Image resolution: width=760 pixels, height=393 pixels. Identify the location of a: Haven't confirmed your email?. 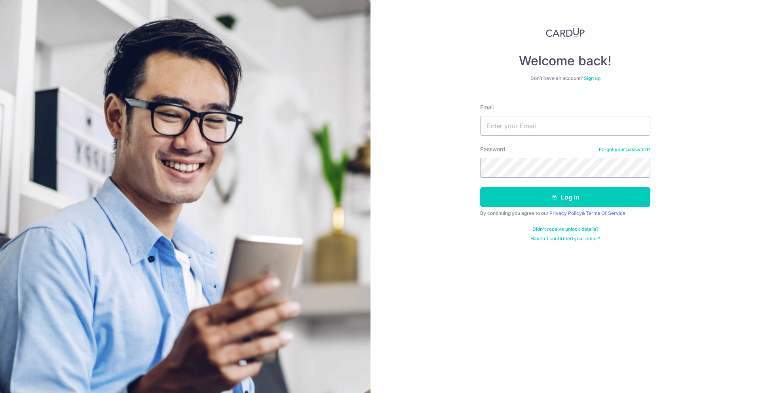
(565, 239).